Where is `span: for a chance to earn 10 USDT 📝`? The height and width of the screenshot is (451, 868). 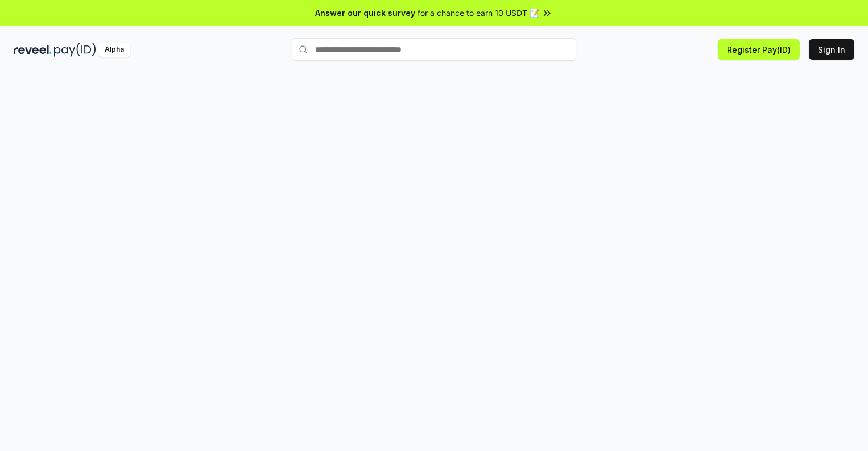
span: for a chance to earn 10 USDT 📝 is located at coordinates (479, 13).